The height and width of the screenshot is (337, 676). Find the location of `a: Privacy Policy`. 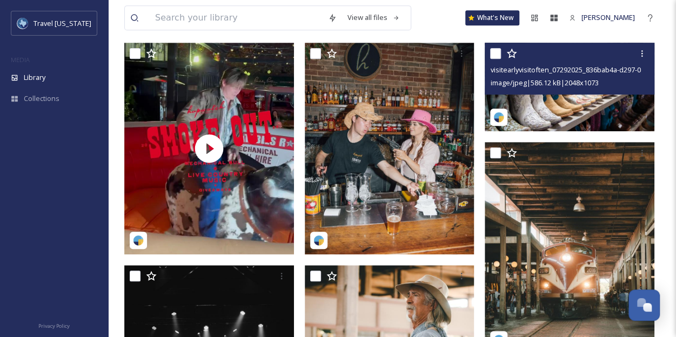

a: Privacy Policy is located at coordinates (54, 325).